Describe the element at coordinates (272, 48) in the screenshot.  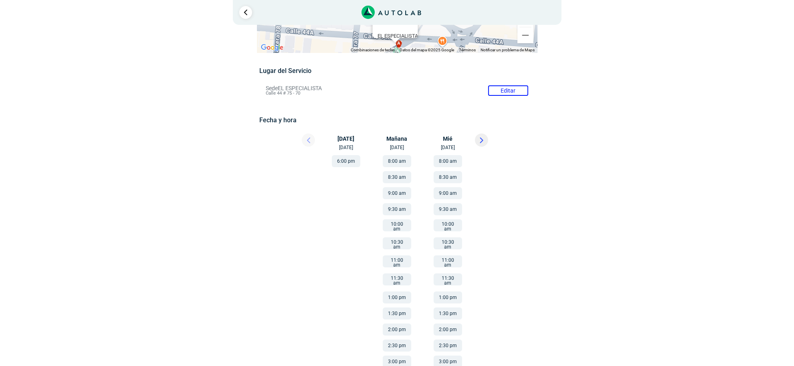
I see `a: Abre esta zona en Google Maps (se abre en una nueva ventana)` at that location.